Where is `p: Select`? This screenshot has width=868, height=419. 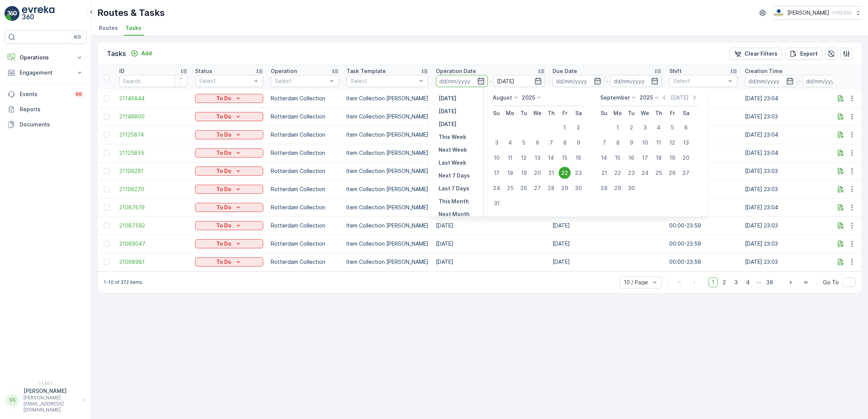 p: Select is located at coordinates (699, 81).